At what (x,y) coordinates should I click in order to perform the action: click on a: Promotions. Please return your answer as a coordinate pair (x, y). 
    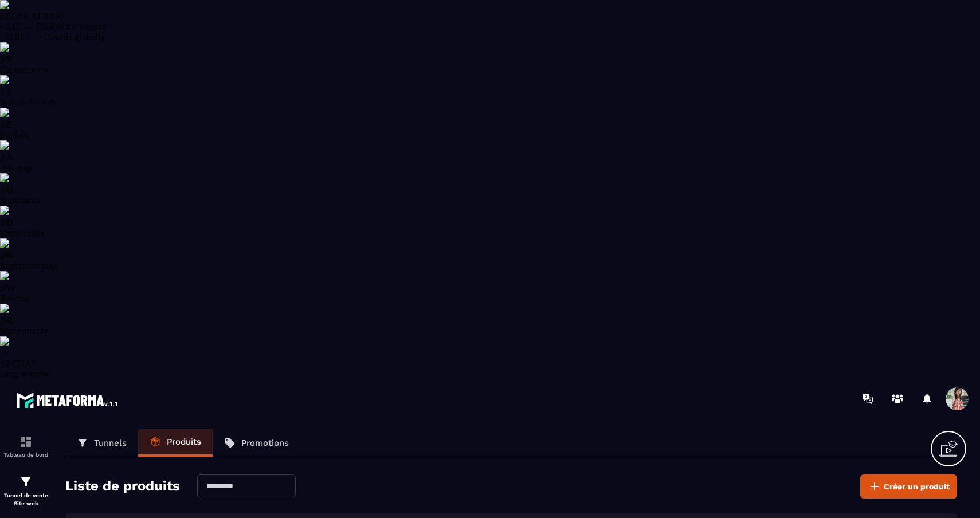
    Looking at the image, I should click on (256, 443).